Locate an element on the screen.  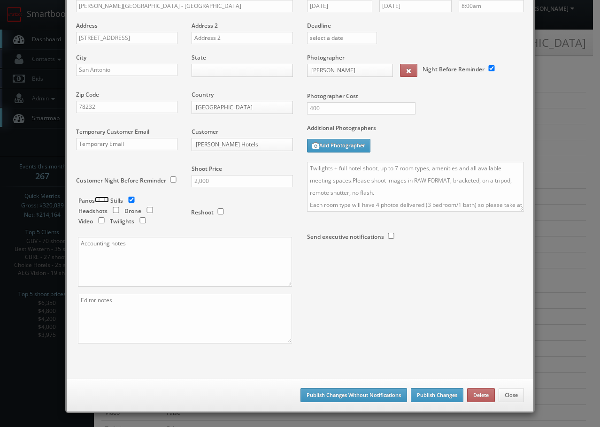
button: Close is located at coordinates (511, 395).